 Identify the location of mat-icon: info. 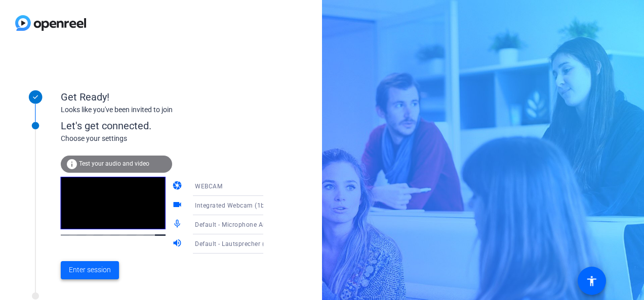
(72, 164).